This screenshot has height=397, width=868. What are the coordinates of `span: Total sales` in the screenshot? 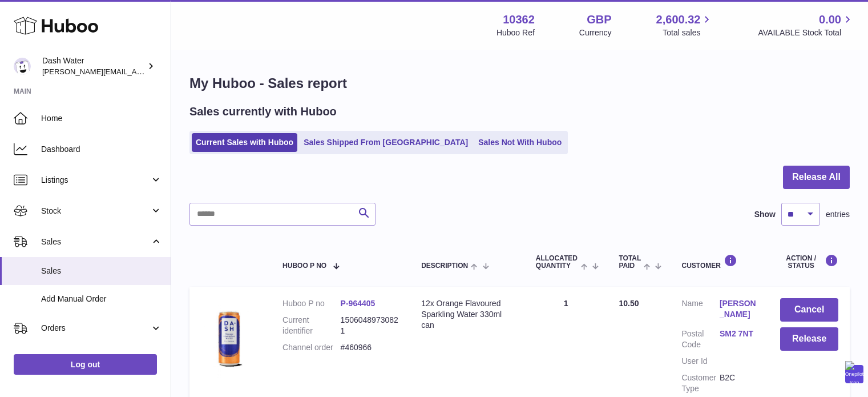 It's located at (688, 32).